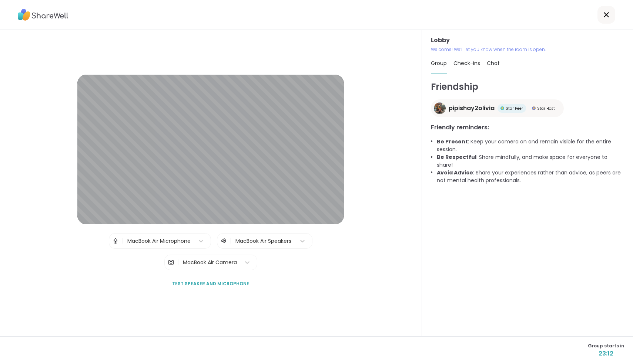 Image resolution: width=633 pixels, height=364 pixels. What do you see at coordinates (606, 354) in the screenshot?
I see `span: 23:12` at bounding box center [606, 354].